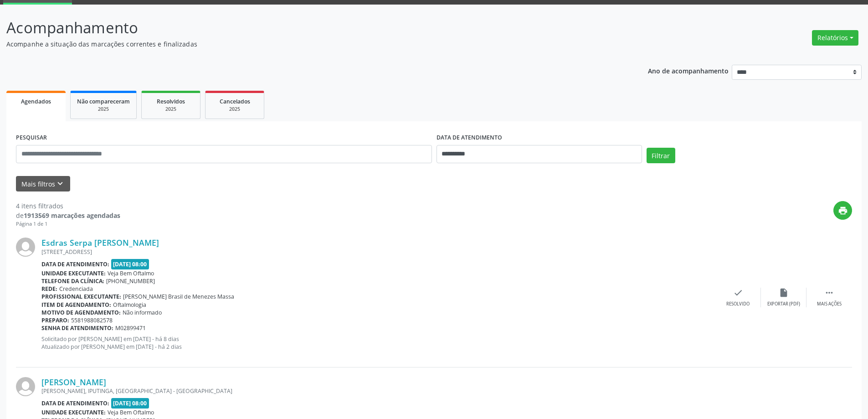 The height and width of the screenshot is (419, 868). Describe the element at coordinates (305, 28) in the screenshot. I see `p: Acompanhamento` at that location.